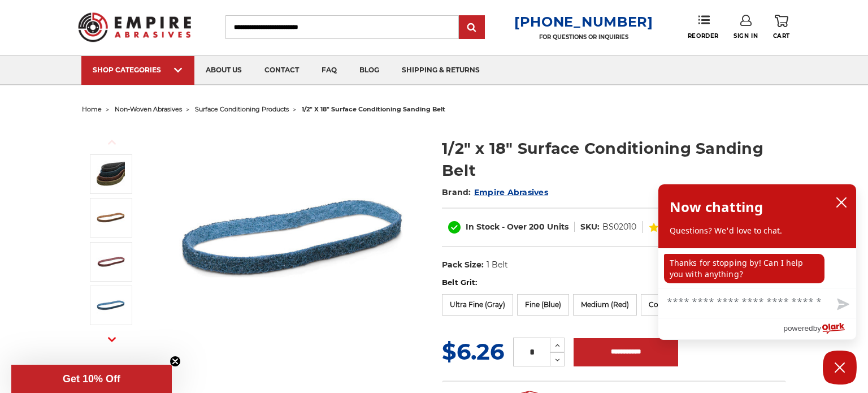 This screenshot has width=868, height=393. What do you see at coordinates (111, 218) in the screenshot?
I see `img: 1/2"x18" Coarse Surface Conditioning Belt` at bounding box center [111, 218].